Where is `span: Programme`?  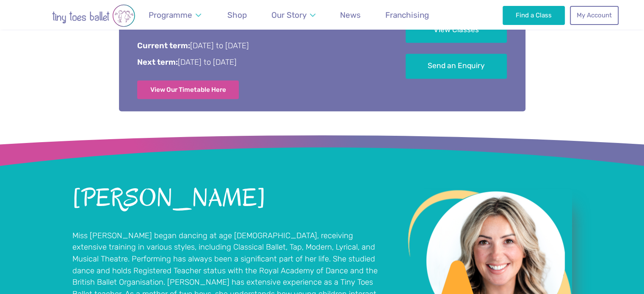
span: Programme is located at coordinates (170, 15).